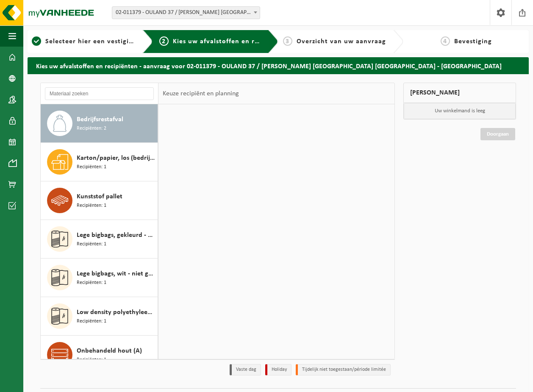 This screenshot has width=533, height=392. I want to click on p: Uw winkelmand is leeg, so click(459, 111).